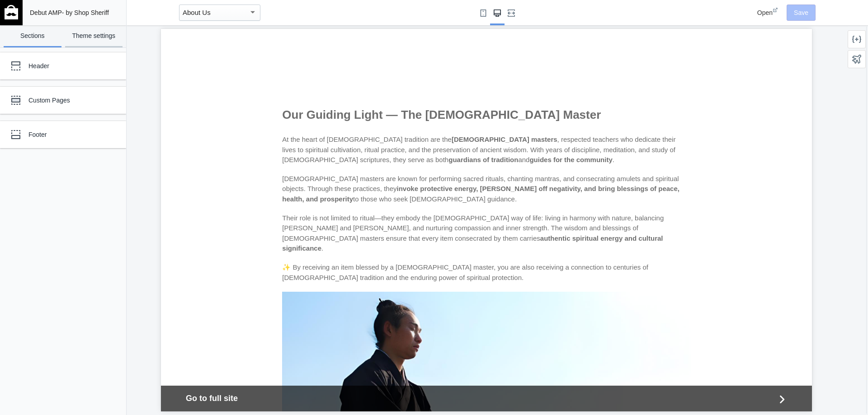 This screenshot has width=868, height=415. What do you see at coordinates (197, 12) in the screenshot?
I see `span: About Us` at bounding box center [197, 12].